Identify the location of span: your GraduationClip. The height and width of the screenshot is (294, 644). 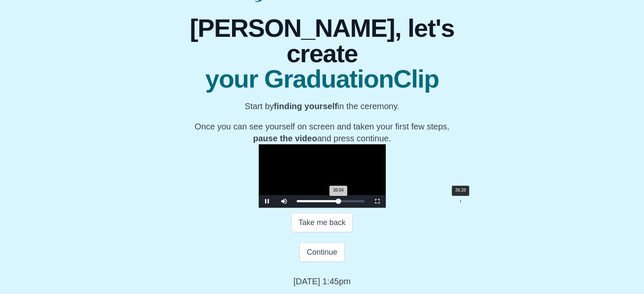
(322, 79).